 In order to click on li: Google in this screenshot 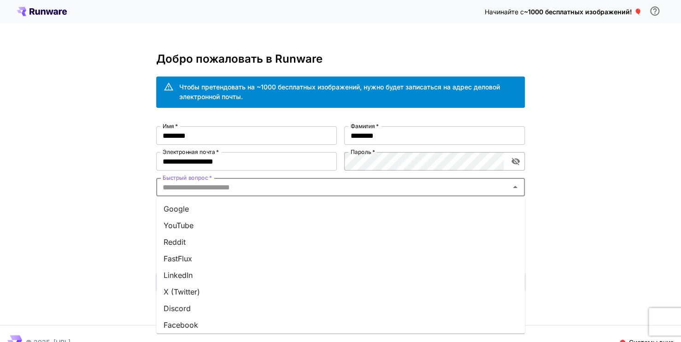, I will do `click(340, 208)`.